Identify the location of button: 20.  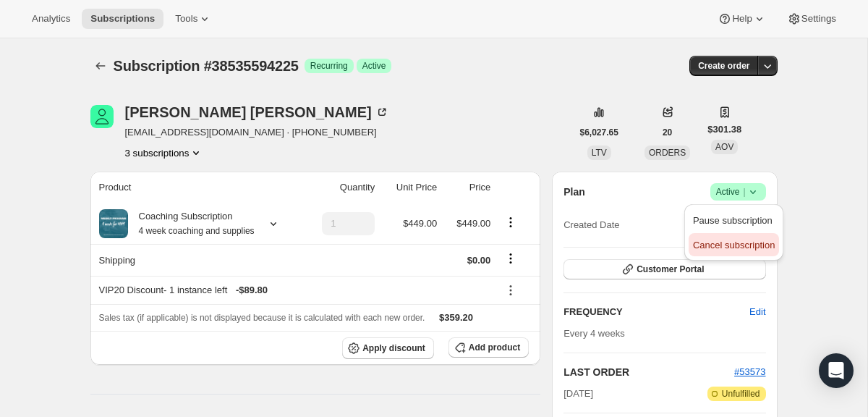
(667, 132).